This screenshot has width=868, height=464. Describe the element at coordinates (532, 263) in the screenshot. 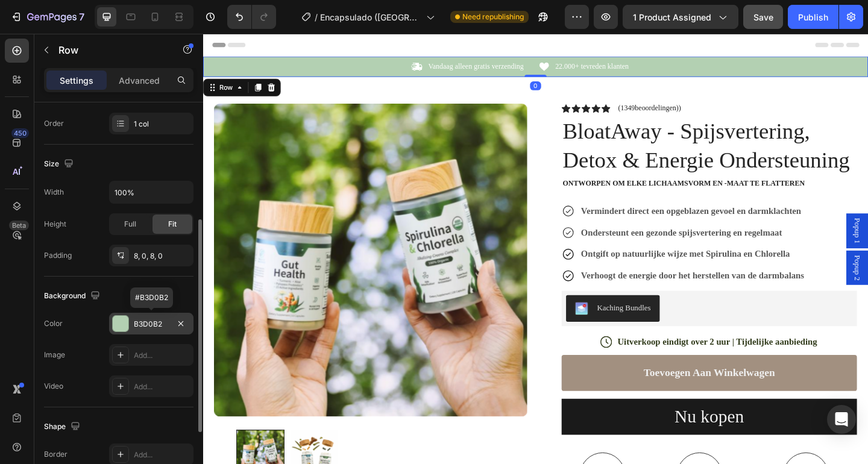

I see `strong: Verhoogt de energie door het herstellen van de darmbalans` at that location.